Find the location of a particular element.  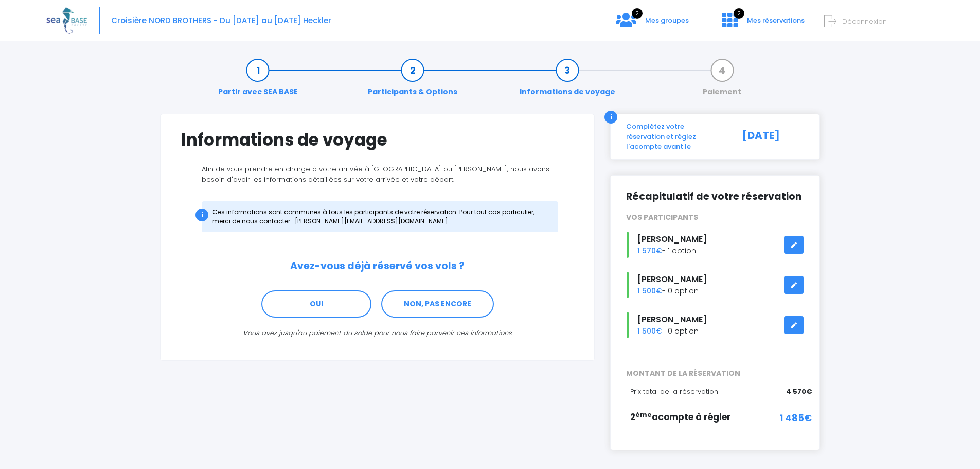

h2: Récapitulatif de votre réservation is located at coordinates (715, 197).